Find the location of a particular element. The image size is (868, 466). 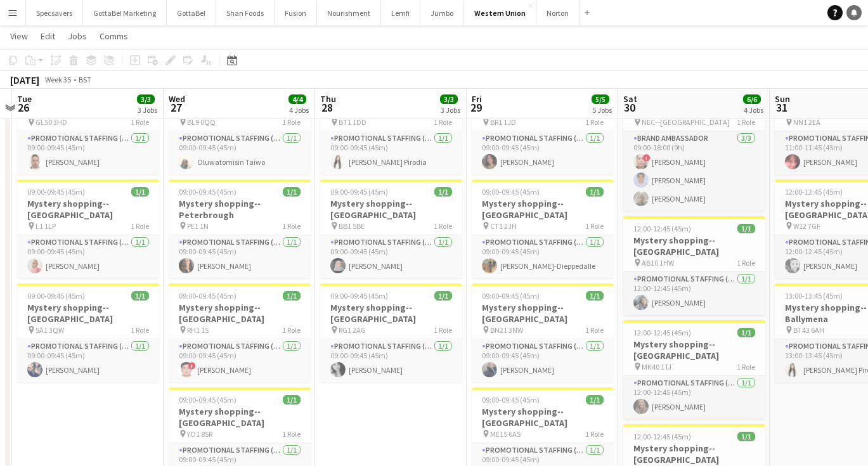

div: 4 Jobs is located at coordinates (299, 110).